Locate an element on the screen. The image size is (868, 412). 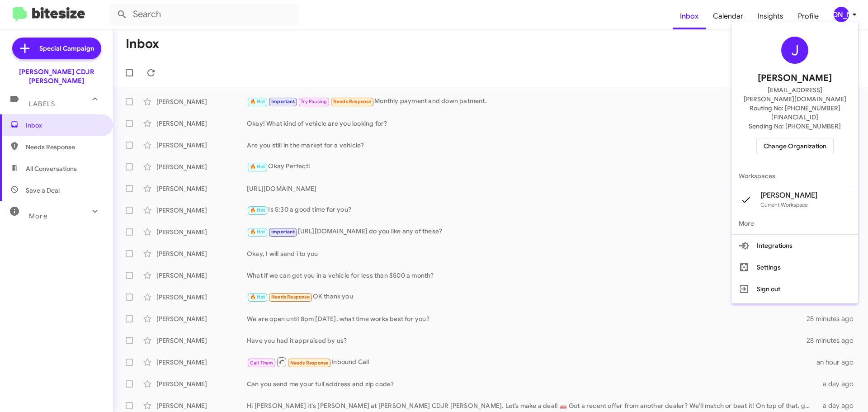
span: More is located at coordinates (794, 223).